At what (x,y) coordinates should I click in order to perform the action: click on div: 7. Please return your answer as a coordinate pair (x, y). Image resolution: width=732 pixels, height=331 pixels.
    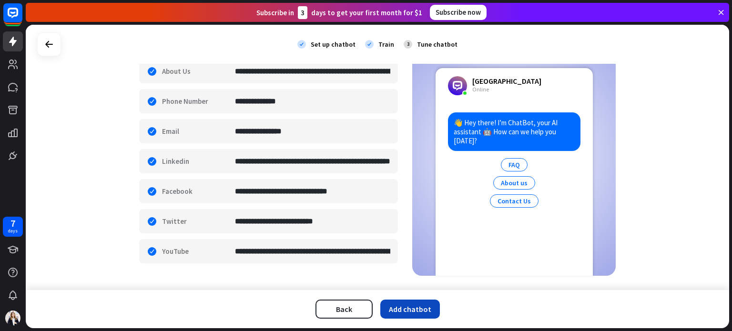
    Looking at the image, I should click on (13, 223).